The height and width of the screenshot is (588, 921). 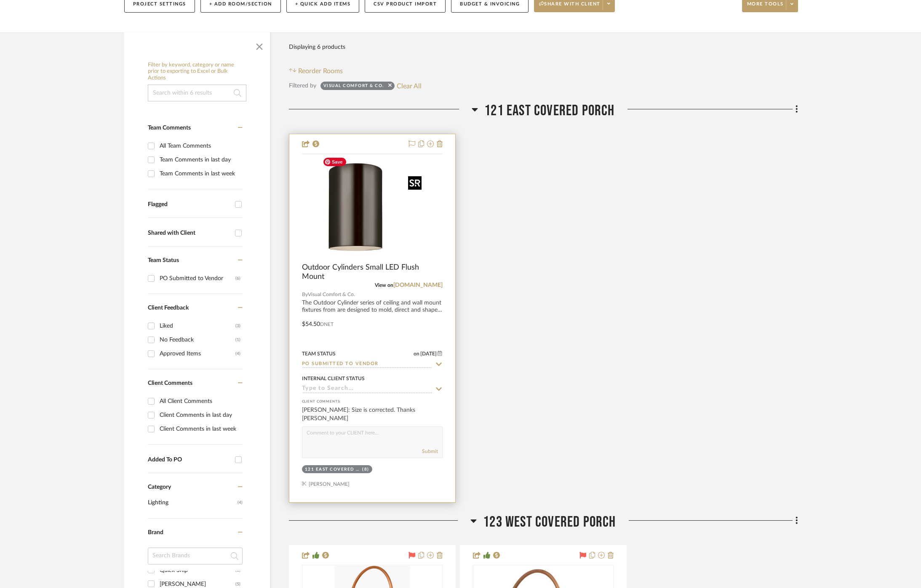 What do you see at coordinates (200, 174) in the screenshot?
I see `div: Team Comments in last week` at bounding box center [200, 174].